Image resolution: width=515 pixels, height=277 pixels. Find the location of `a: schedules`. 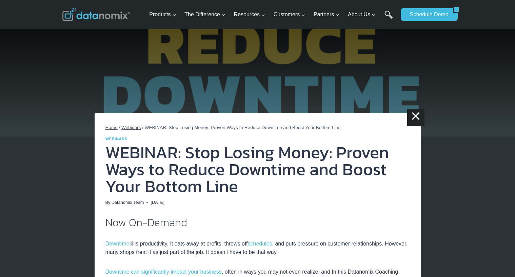

a: schedules is located at coordinates (260, 244).